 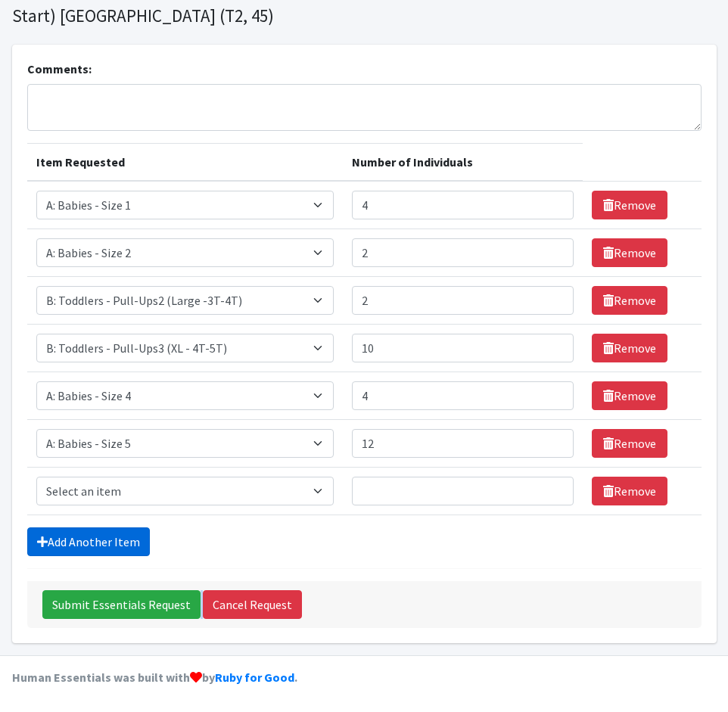 I want to click on a: Add Another Item, so click(x=88, y=542).